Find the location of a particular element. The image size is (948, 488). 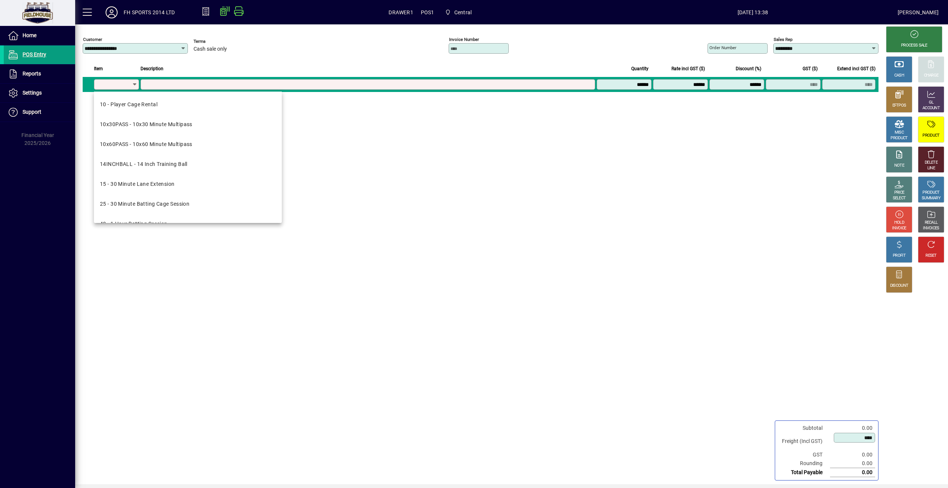

span: POS Entry is located at coordinates (34, 54).